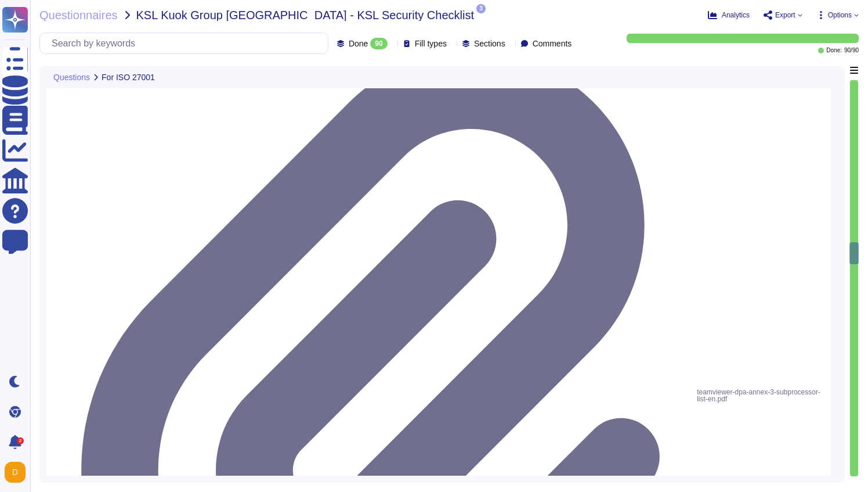 The image size is (868, 492). Describe the element at coordinates (358, 43) in the screenshot. I see `span: Done` at that location.